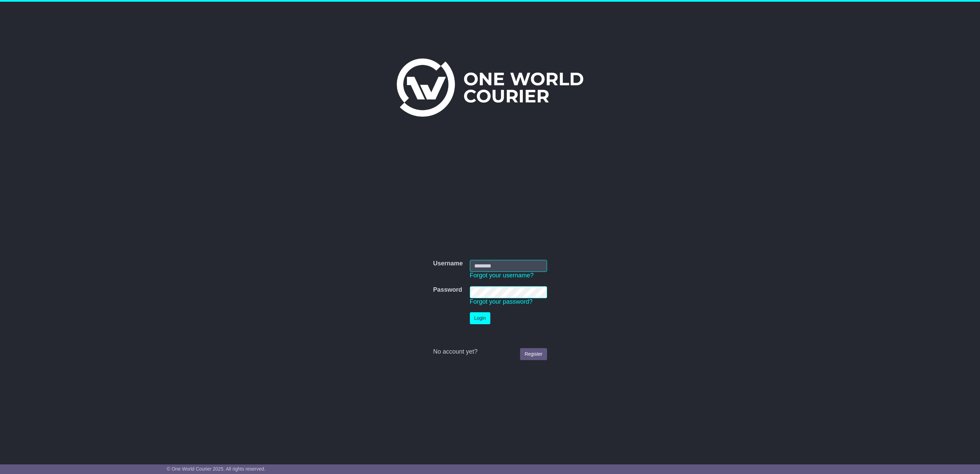  I want to click on button: Login, so click(480, 318).